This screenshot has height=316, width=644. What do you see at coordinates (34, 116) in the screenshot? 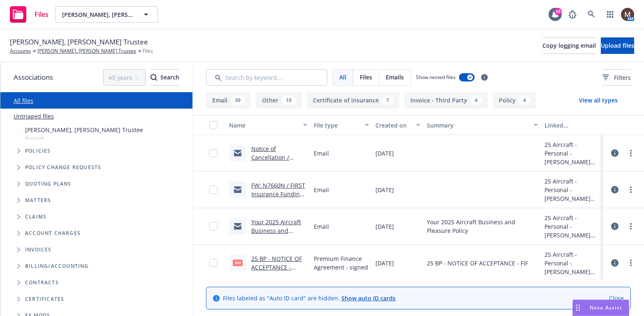
I see `a: Untriaged files` at bounding box center [34, 116].